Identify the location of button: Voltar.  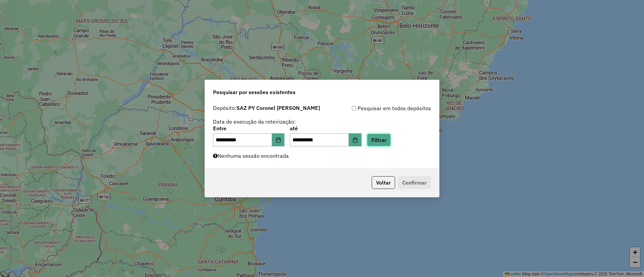
(384, 183).